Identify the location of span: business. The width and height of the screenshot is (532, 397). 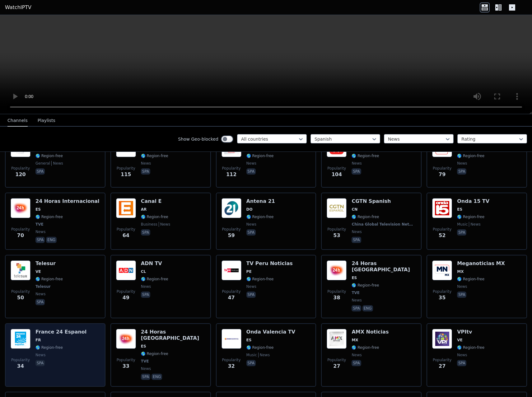
(149, 224).